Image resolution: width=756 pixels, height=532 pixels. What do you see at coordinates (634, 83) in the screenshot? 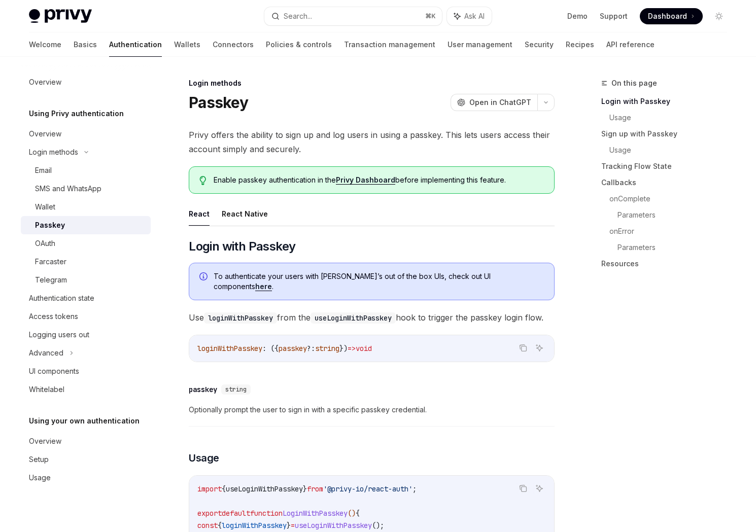
I see `span: On this page` at bounding box center [634, 83].